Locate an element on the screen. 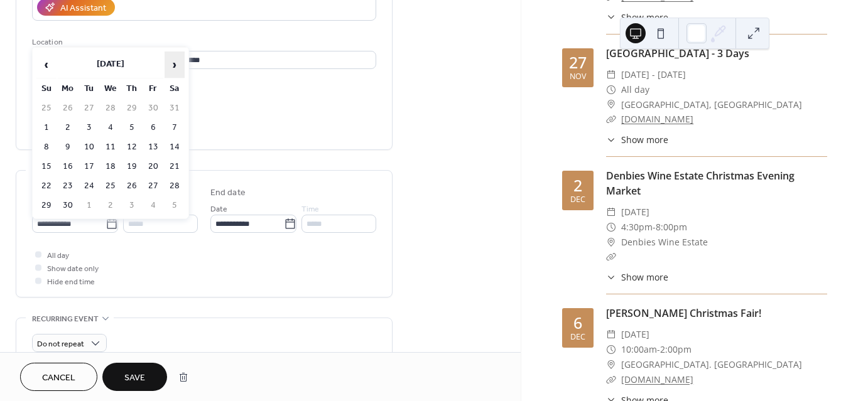 This screenshot has height=401, width=868. span: Date is located at coordinates (218, 209).